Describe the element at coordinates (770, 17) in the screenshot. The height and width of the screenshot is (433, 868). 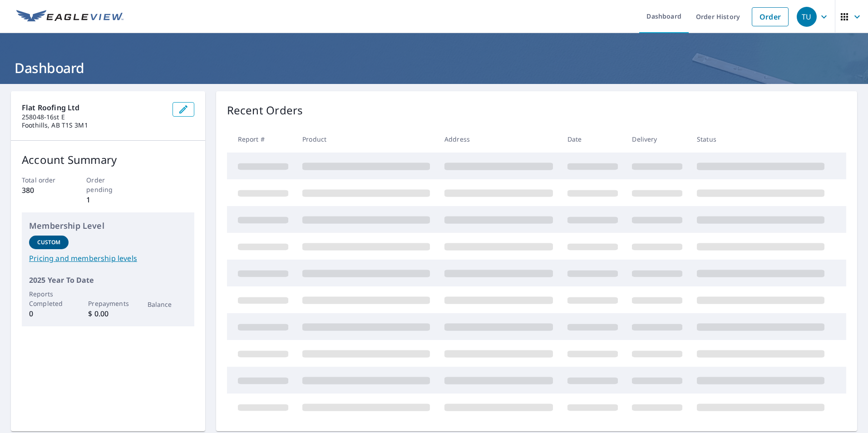
I see `a: Order` at that location.